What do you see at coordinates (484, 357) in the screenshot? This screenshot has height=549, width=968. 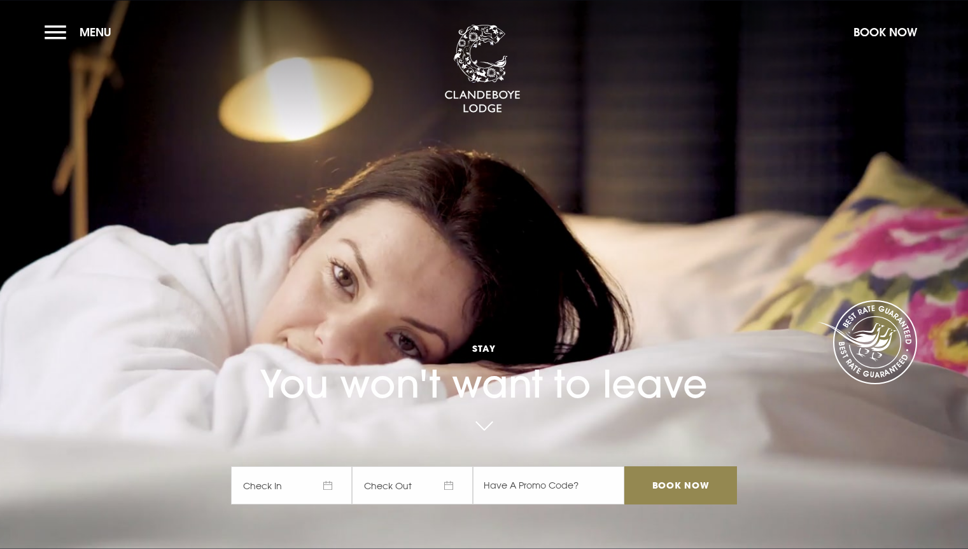 I see `h1: You won't want to leave` at bounding box center [484, 357].